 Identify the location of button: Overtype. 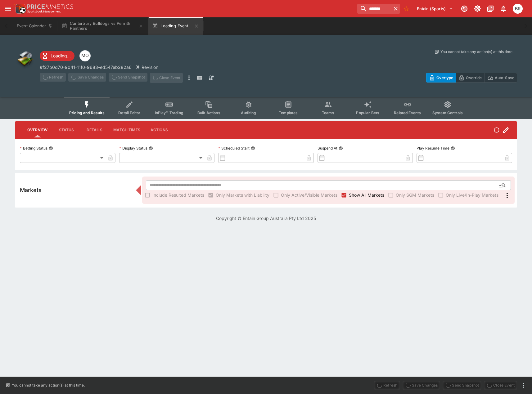
(441, 77).